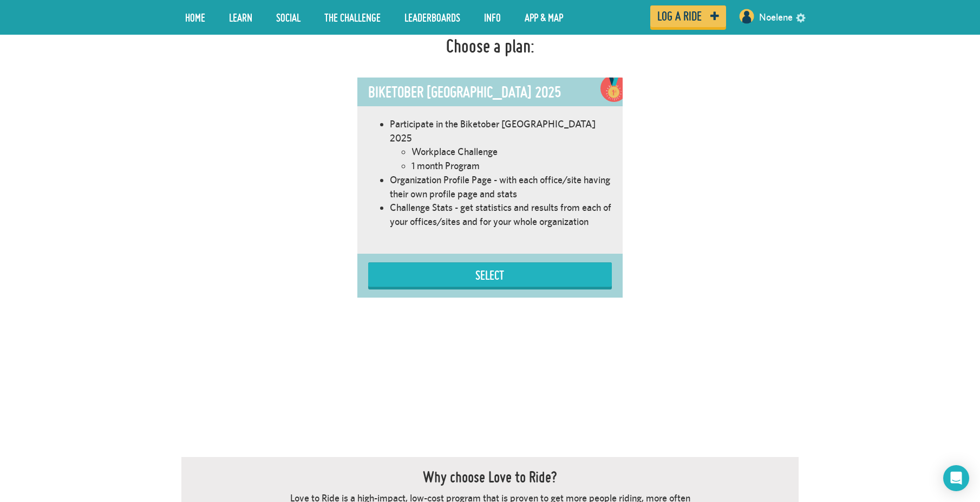  What do you see at coordinates (512, 166) in the screenshot?
I see `li: 1 month Program` at bounding box center [512, 166].